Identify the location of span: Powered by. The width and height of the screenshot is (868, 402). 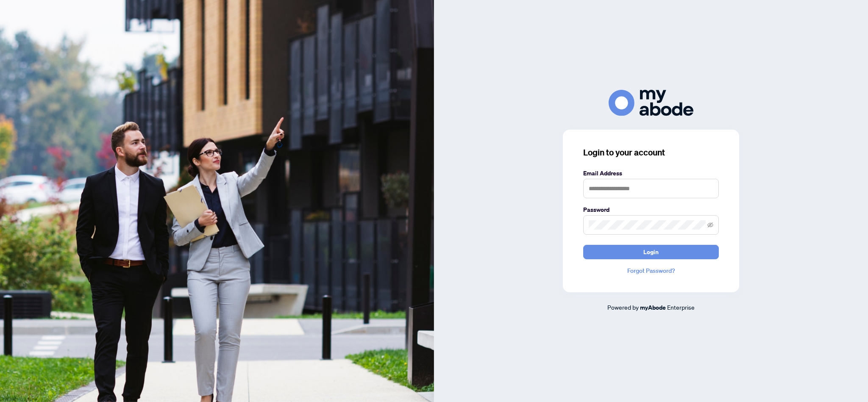
(623, 307).